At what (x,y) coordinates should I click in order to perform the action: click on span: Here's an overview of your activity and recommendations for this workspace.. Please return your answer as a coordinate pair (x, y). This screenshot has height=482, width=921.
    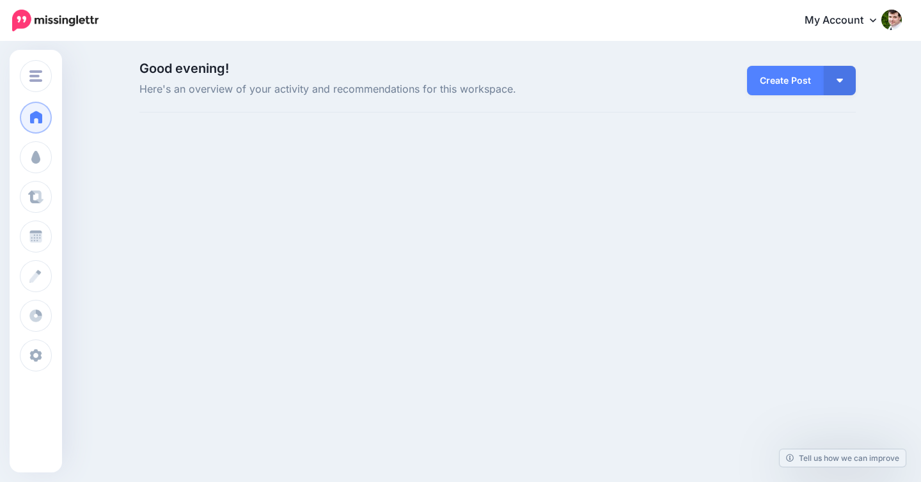
    Looking at the image, I should click on (375, 90).